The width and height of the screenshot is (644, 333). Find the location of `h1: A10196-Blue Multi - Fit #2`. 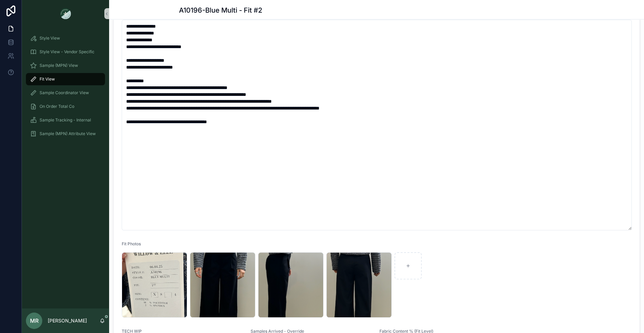

h1: A10196-Blue Multi - Fit #2 is located at coordinates (220, 10).